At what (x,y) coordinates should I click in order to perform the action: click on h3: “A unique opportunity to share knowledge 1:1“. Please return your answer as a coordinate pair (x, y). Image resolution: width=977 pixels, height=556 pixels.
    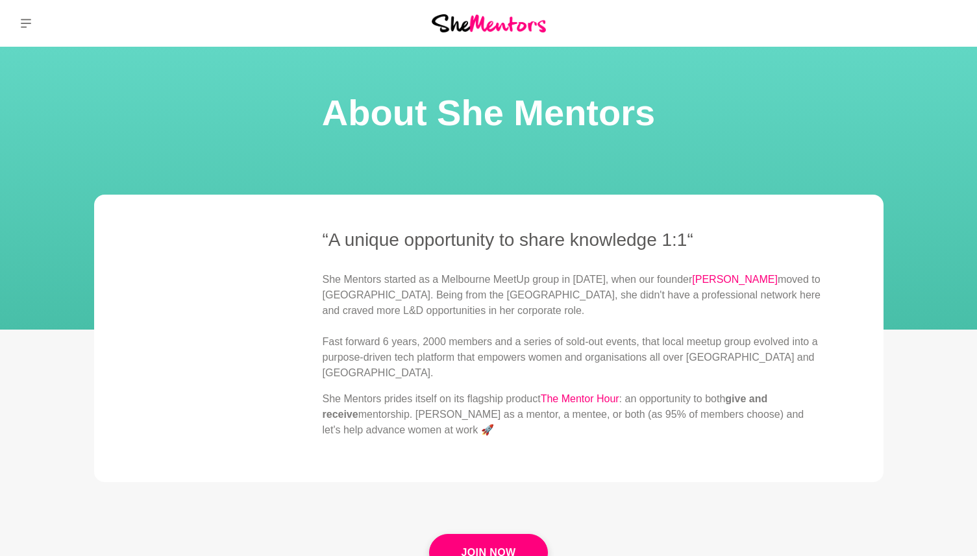
    Looking at the image, I should click on (572, 239).